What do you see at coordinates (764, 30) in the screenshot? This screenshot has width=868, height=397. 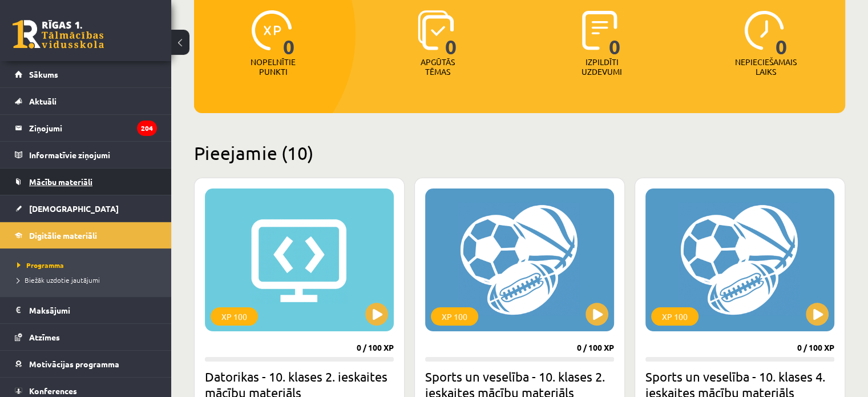 I see `img: icon-clock-7be60019b62300814b6bd22b8e044499b485619524d84068768e800edab66f18.svg` at bounding box center [764, 30].